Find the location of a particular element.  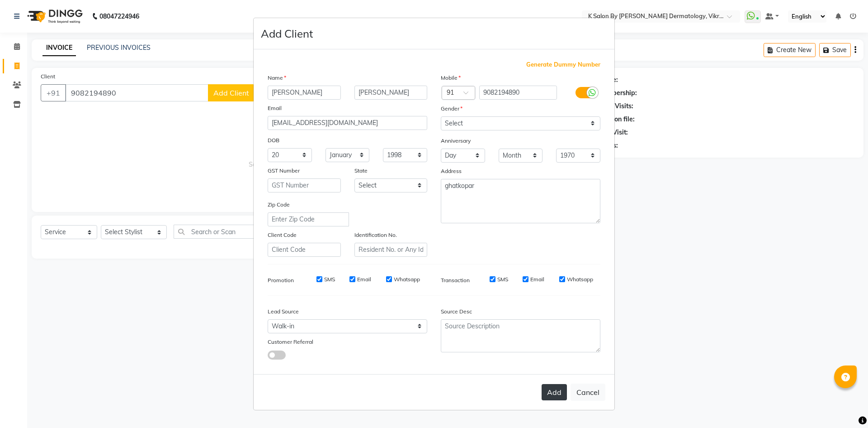

label: Customer Referral is located at coordinates (290, 341).